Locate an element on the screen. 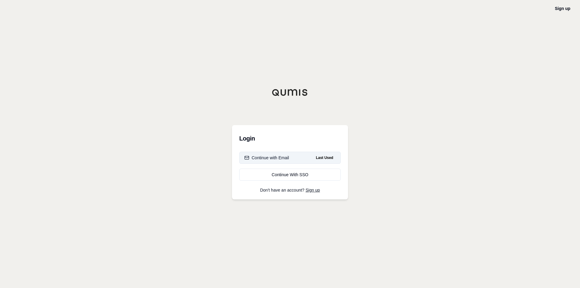 The height and width of the screenshot is (288, 580). div: Continue With SSO is located at coordinates (290, 175).